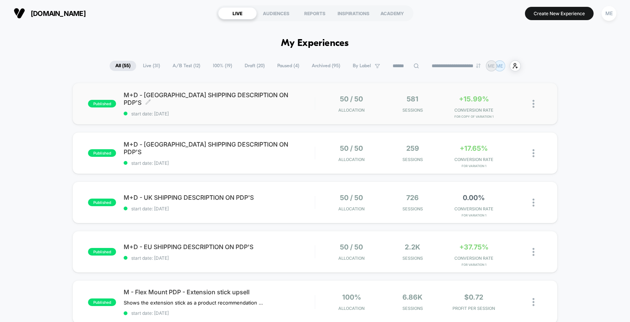 The height and width of the screenshot is (322, 630). I want to click on span: +17.65%, so click(474, 148).